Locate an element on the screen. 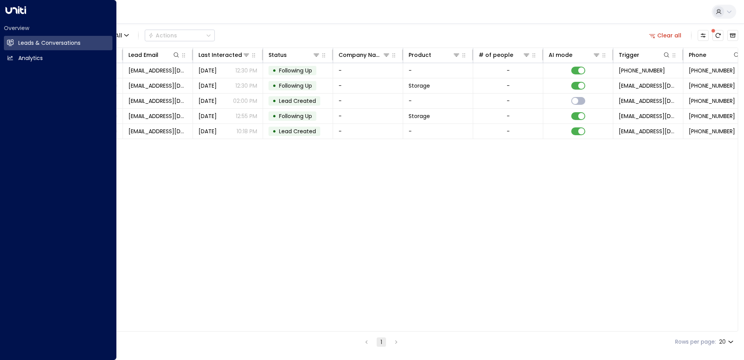  div: 20 is located at coordinates (727, 341).